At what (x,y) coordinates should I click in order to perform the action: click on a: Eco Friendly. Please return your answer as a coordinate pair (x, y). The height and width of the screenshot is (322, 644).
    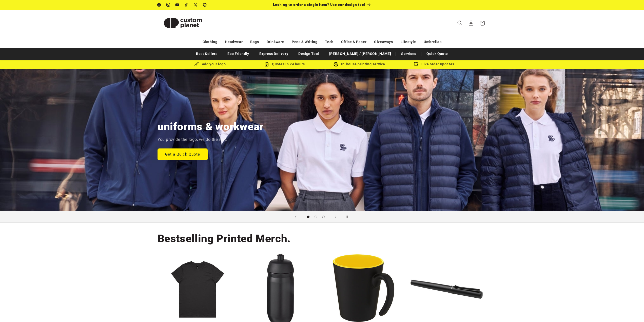
    Looking at the image, I should click on (238, 54).